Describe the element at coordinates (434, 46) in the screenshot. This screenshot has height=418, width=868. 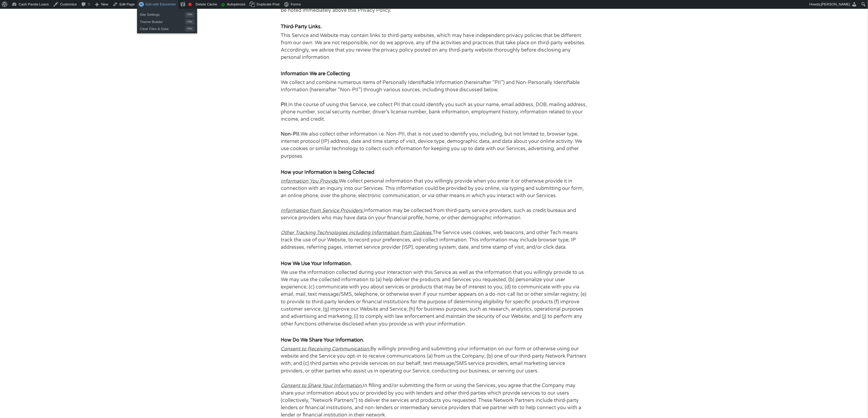
I see `p: This Service and Website may contain links to third-party websites, which may have independent pr...` at that location.